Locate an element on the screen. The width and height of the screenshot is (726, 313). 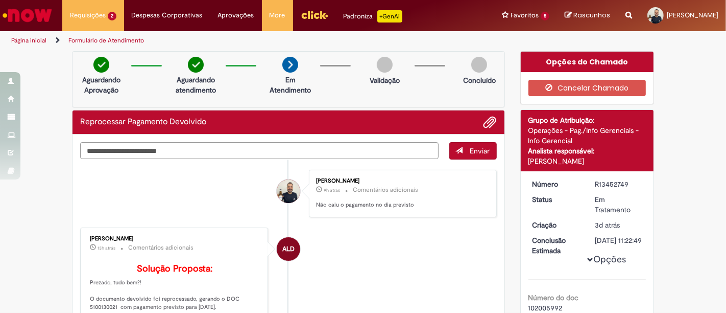
div: Padroniza is located at coordinates (373, 16).